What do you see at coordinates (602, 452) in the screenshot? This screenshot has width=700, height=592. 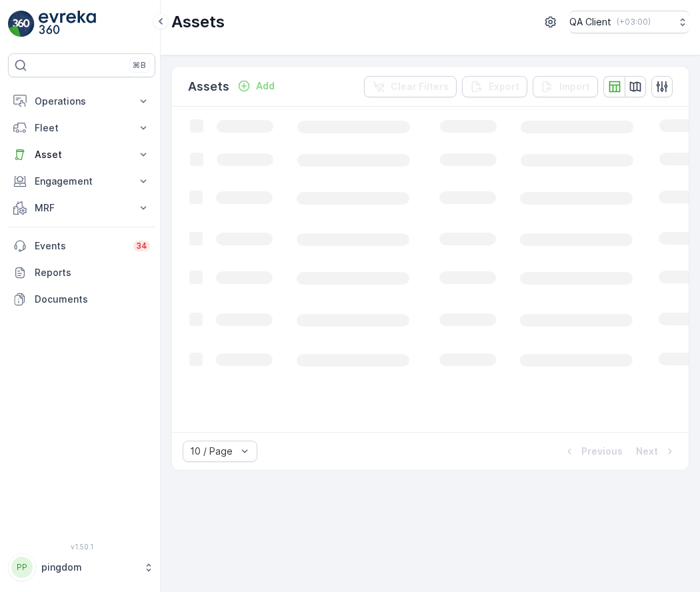 I see `p: Previous` at bounding box center [602, 452].